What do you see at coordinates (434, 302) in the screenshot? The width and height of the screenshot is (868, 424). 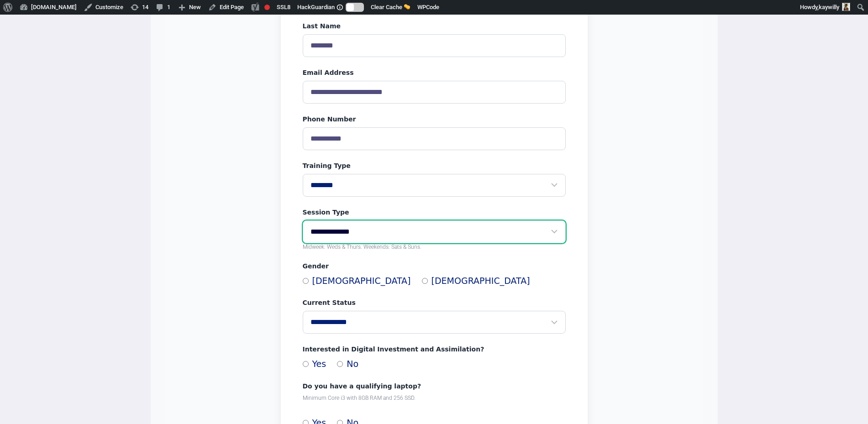 I see `label: Current Status` at bounding box center [434, 302].